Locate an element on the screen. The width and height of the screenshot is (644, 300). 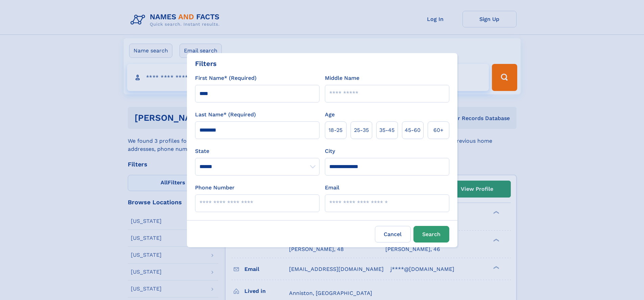
label: First Name* (Required) is located at coordinates (226, 78).